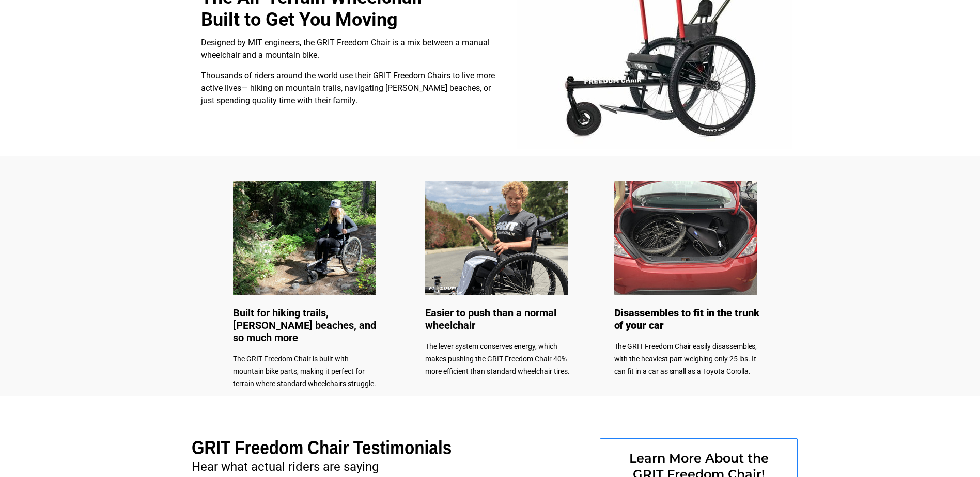  Describe the element at coordinates (491, 319) in the screenshot. I see `span: Easier to push than a normal wheelchair` at that location.